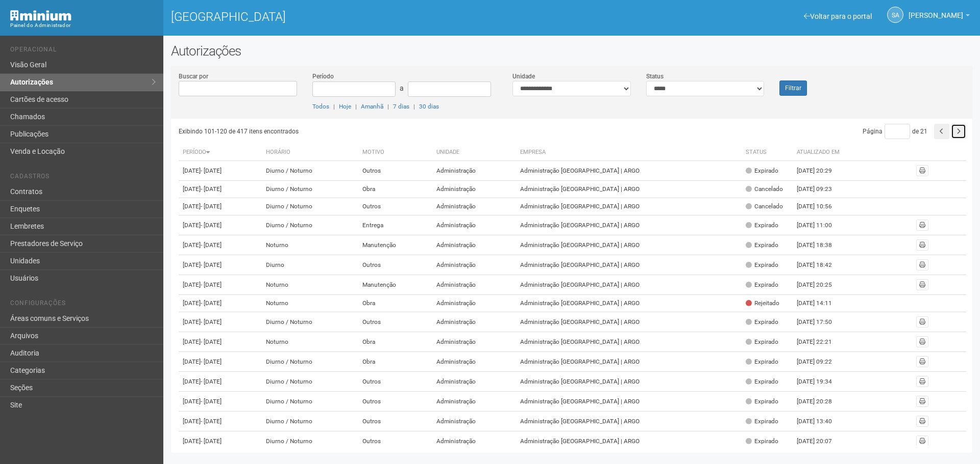 Image resolution: width=980 pixels, height=464 pixels. Describe the element at coordinates (821, 152) in the screenshot. I see `th: Atualizado em` at that location.